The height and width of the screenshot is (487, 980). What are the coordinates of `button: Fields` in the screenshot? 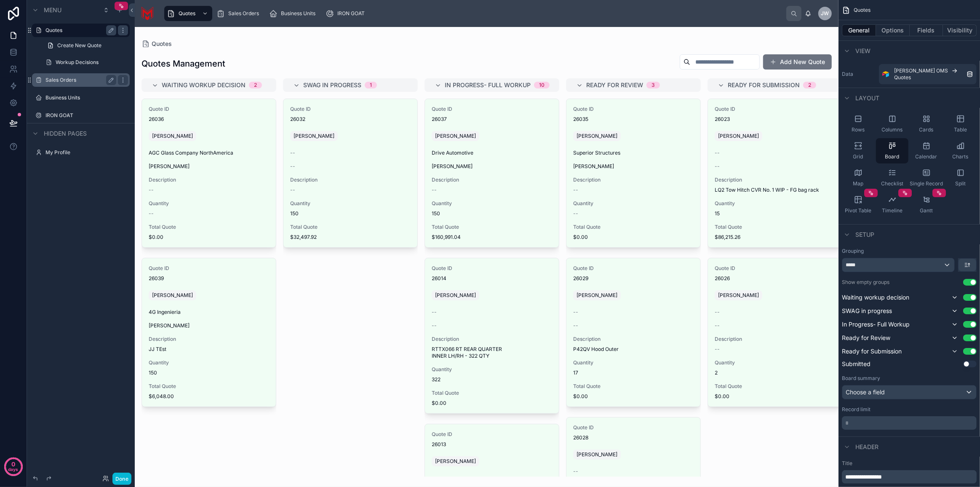 It's located at (927, 31).